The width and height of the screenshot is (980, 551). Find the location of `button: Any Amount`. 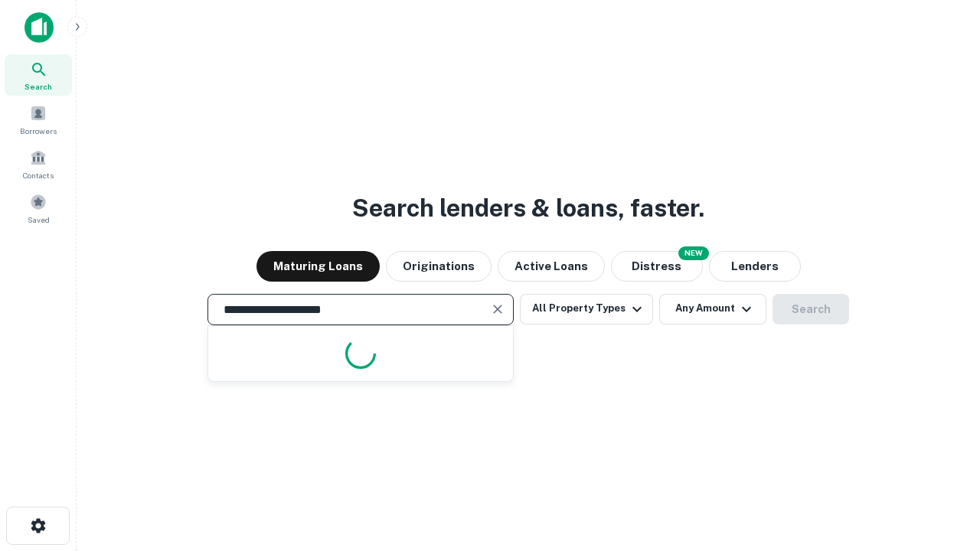

button: Any Amount is located at coordinates (713, 310).